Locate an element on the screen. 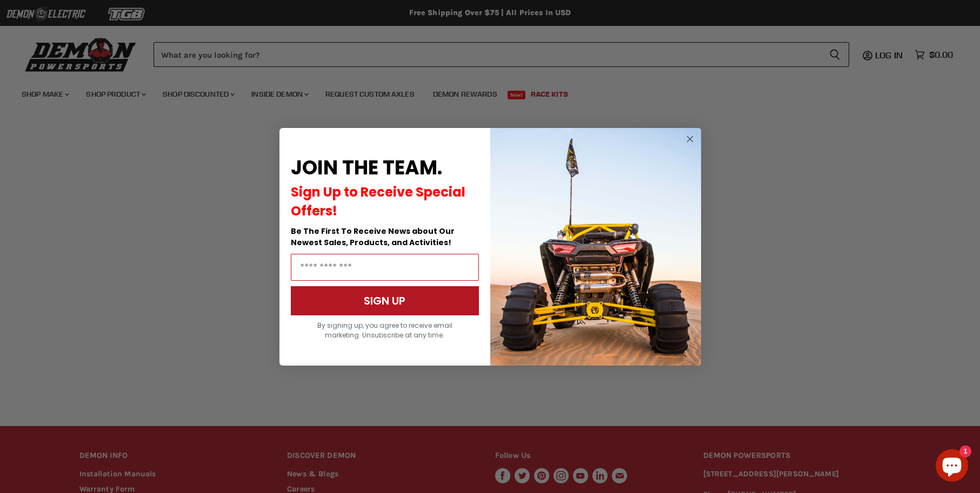 This screenshot has width=980, height=493. input: Email Address is located at coordinates (385, 268).